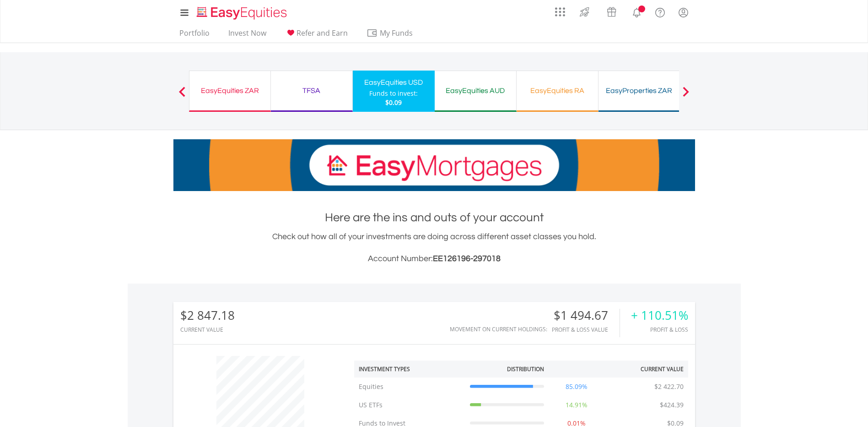 This screenshot has height=427, width=868. Describe the element at coordinates (498, 329) in the screenshot. I see `div: Movement on Current Holdings:` at that location.